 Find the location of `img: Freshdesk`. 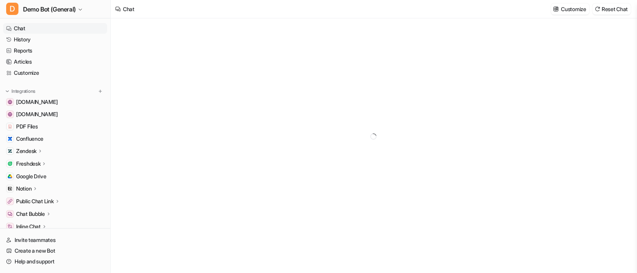

img: Freshdesk is located at coordinates (10, 164).